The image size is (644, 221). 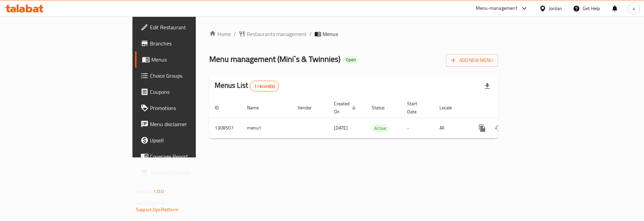 What do you see at coordinates (380, 128) in the screenshot?
I see `span: Active` at bounding box center [380, 128].